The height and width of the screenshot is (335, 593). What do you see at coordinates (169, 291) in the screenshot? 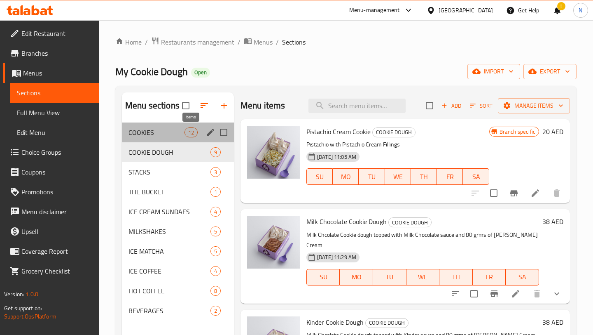
I see `div: HOT COFFEE` at bounding box center [169, 291].